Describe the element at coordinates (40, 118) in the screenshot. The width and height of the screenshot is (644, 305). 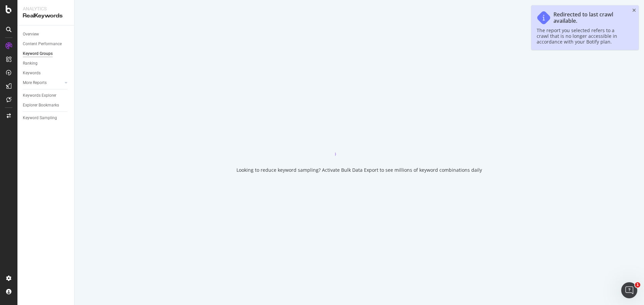
I see `div: Keyword Sampling` at that location.